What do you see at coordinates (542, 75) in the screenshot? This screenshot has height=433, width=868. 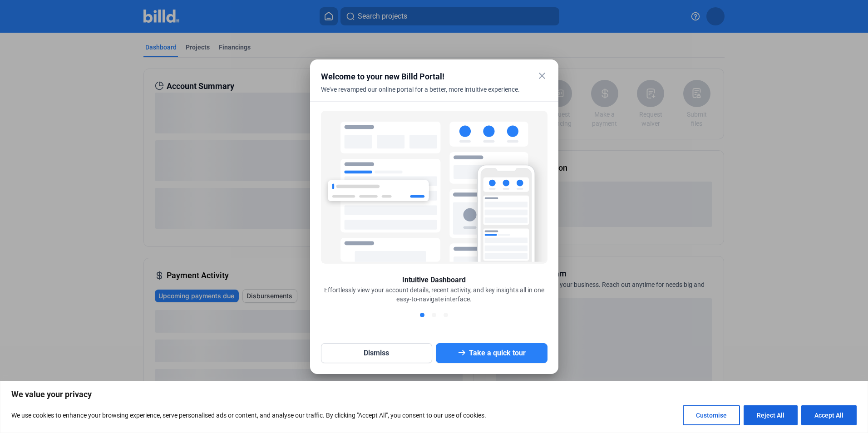 I see `mat-icon: close` at bounding box center [542, 75].